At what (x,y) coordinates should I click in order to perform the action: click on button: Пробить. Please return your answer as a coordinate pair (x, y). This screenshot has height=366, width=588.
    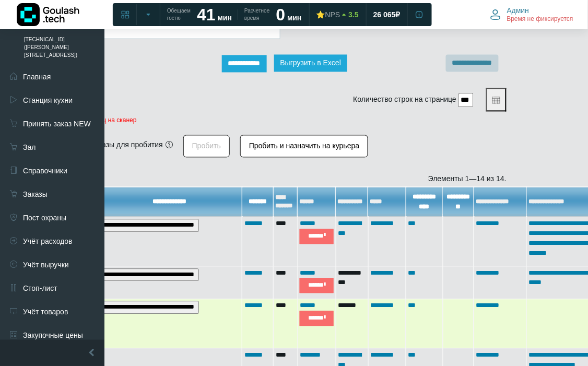
    Looking at the image, I should click on (206, 146).